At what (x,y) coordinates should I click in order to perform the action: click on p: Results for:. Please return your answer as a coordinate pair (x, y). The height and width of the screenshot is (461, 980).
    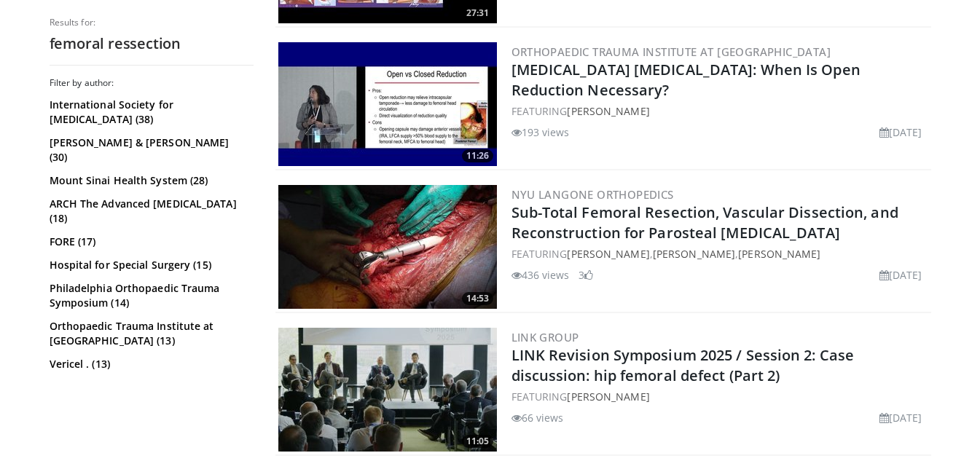
    Looking at the image, I should click on (151, 22).